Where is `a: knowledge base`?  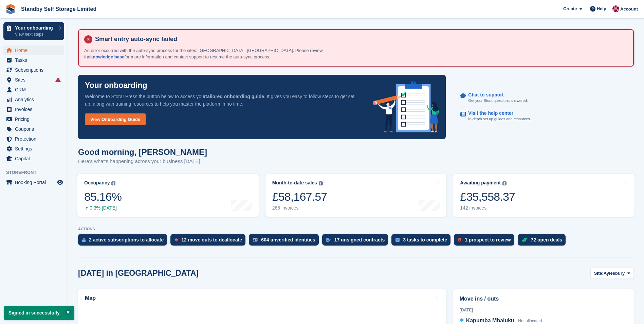
a: knowledge base is located at coordinates (108, 57).